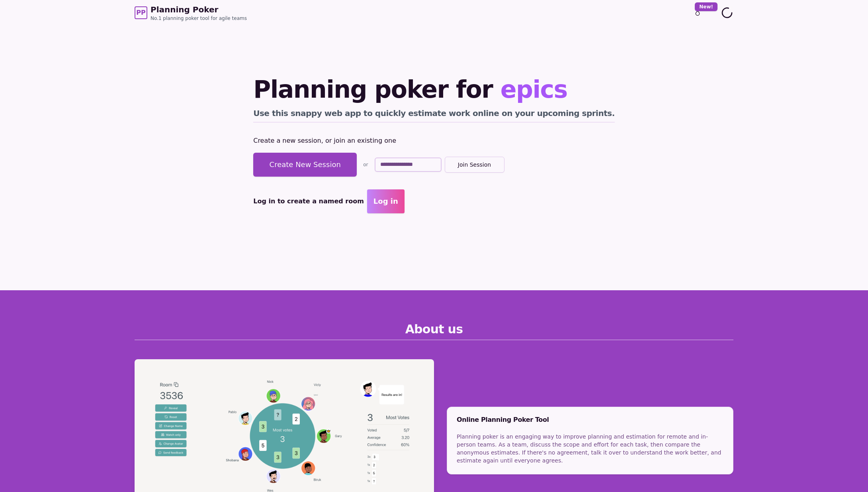 The height and width of the screenshot is (492, 868). Describe the element at coordinates (434, 330) in the screenshot. I see `h2: About us` at that location.